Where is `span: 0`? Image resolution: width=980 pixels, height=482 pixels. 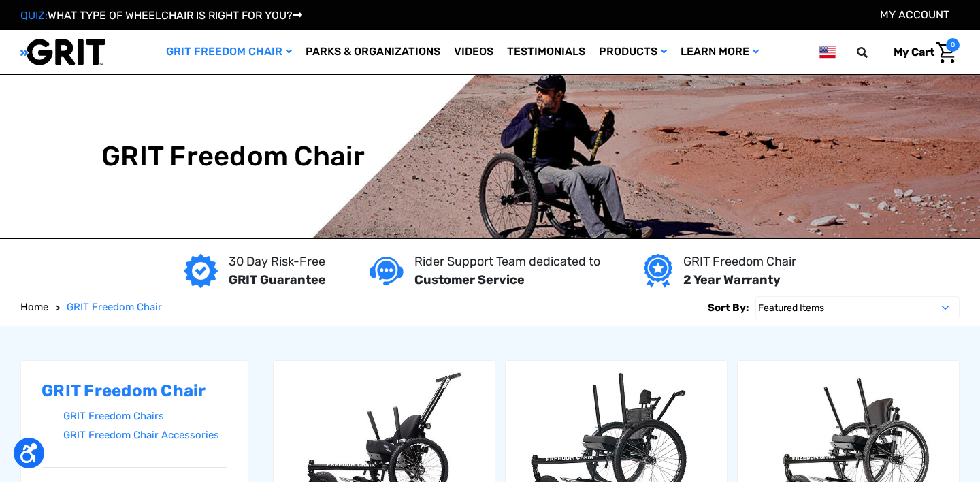
span: 0 is located at coordinates (953, 45).